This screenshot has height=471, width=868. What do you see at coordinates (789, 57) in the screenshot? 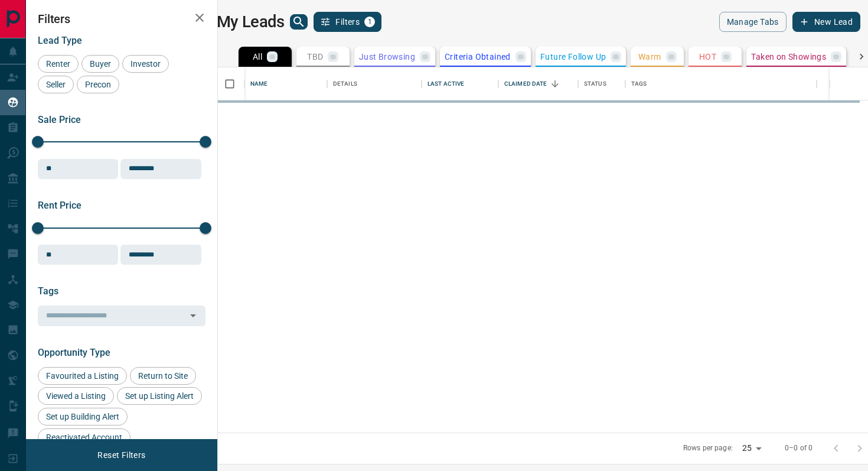
I see `p: Taken on Showings` at bounding box center [789, 57].